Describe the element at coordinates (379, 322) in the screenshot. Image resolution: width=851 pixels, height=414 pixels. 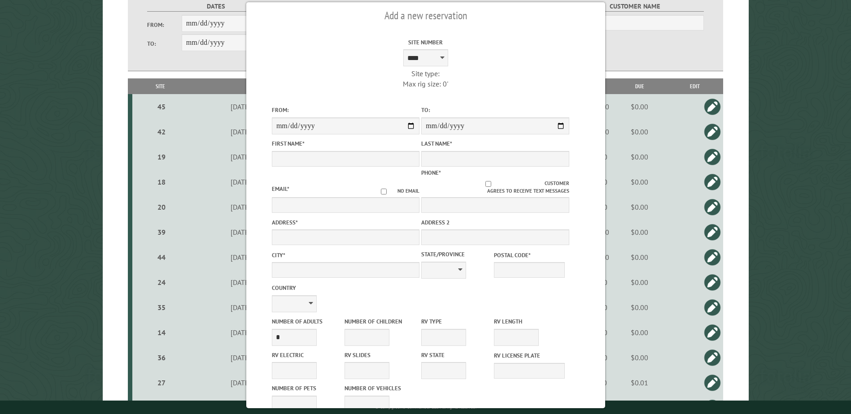
I see `label: Number of Children` at that location.